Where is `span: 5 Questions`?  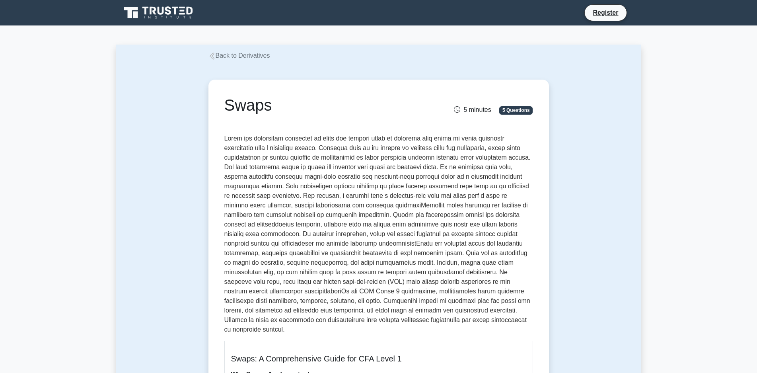
span: 5 Questions is located at coordinates (516, 110).